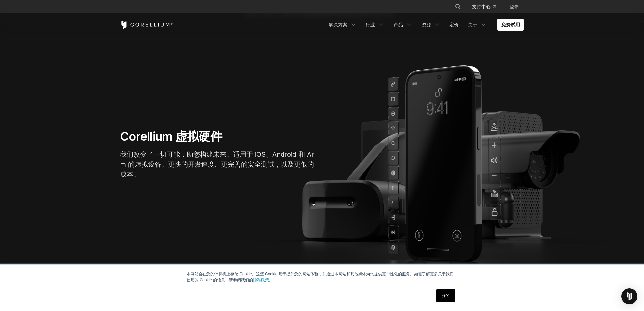 The image size is (644, 311). I want to click on font: 资源, so click(426, 24).